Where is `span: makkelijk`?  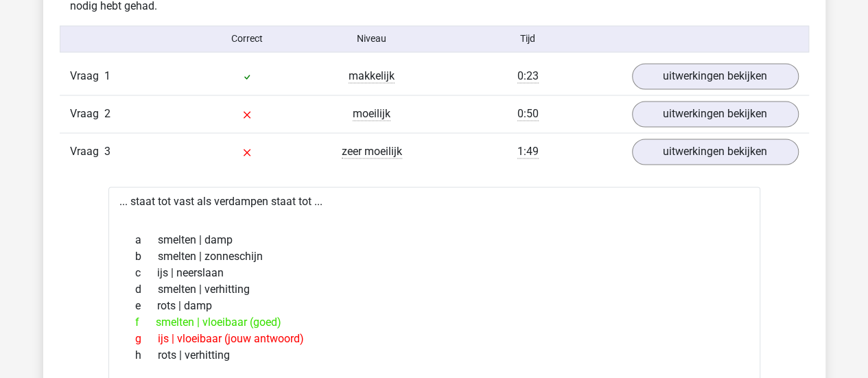 span: makkelijk is located at coordinates (371, 76).